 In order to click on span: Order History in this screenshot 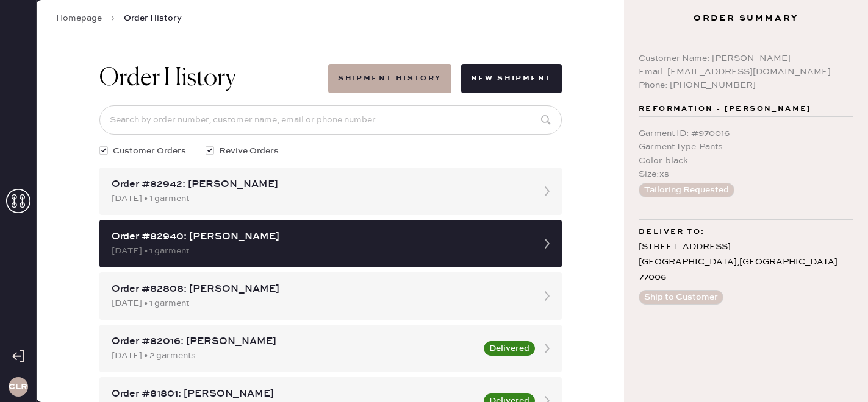, I will do `click(152, 18)`.